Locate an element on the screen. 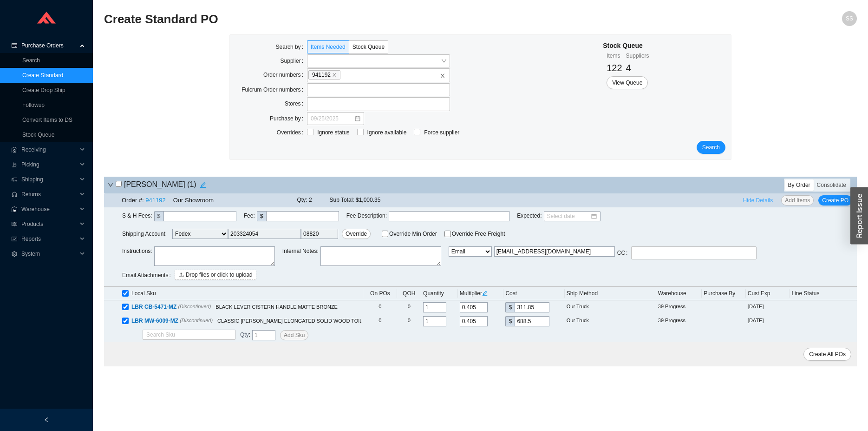 The height and width of the screenshot is (431, 868). button: Hide Details is located at coordinates (757, 200).